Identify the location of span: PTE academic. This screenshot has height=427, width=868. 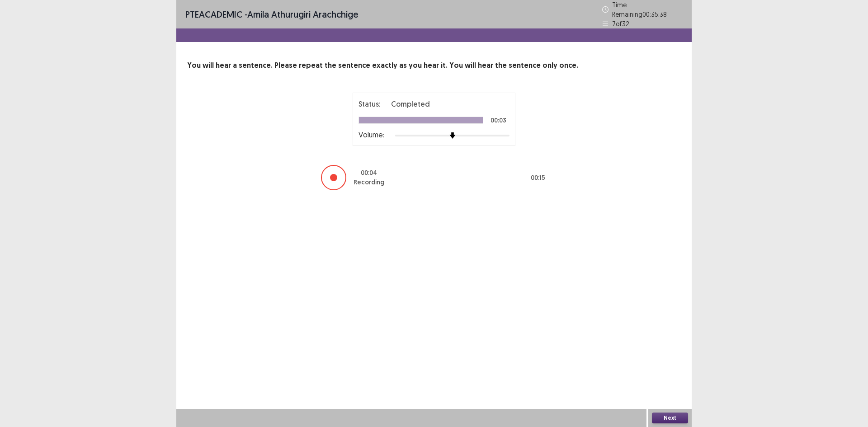
(214, 14).